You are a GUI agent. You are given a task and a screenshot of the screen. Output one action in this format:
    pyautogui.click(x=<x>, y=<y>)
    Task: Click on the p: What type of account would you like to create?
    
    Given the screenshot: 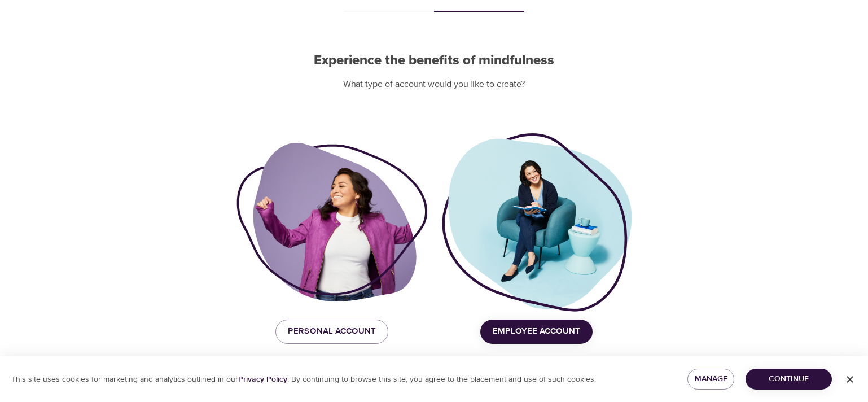 What is the action you would take?
    pyautogui.click(x=434, y=84)
    